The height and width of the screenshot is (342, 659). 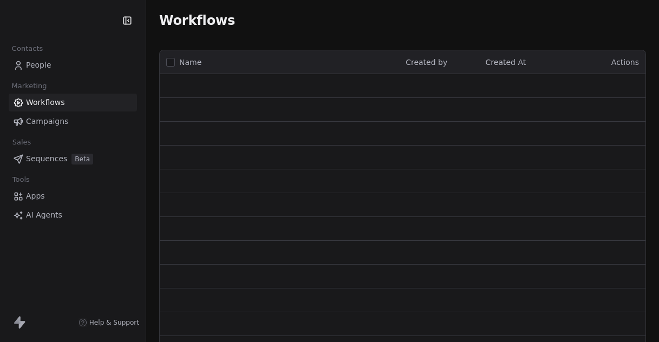 What do you see at coordinates (73, 65) in the screenshot?
I see `a: People` at bounding box center [73, 65].